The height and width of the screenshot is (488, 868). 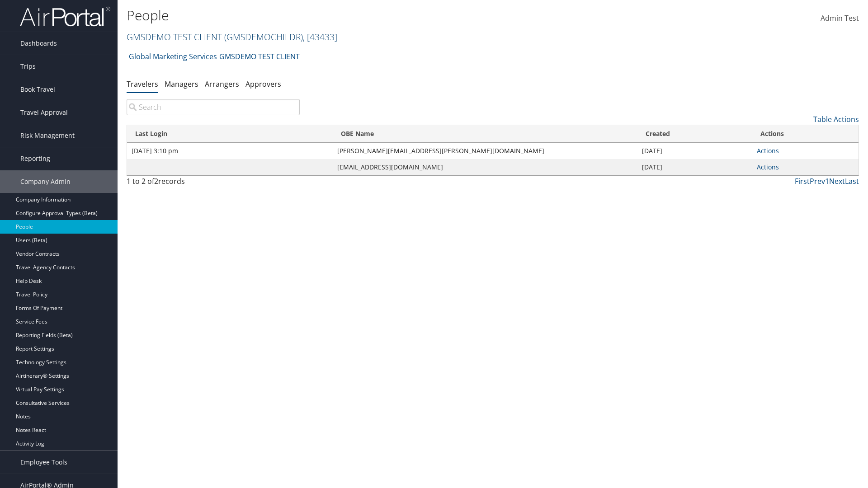 What do you see at coordinates (805, 134) in the screenshot?
I see `th: Actions` at bounding box center [805, 134].